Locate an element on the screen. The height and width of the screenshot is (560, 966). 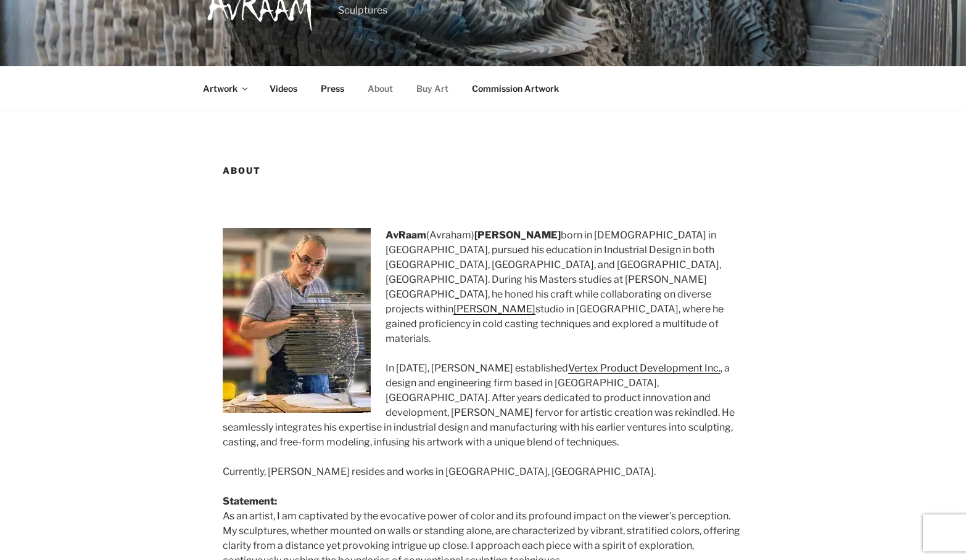
a: Press is located at coordinates (332, 88).